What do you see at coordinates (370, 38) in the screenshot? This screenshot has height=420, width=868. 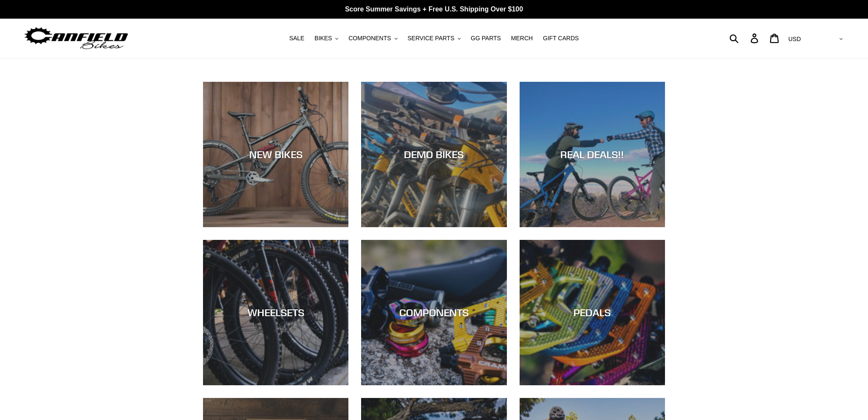 I see `span: COMPONENTS` at bounding box center [370, 38].